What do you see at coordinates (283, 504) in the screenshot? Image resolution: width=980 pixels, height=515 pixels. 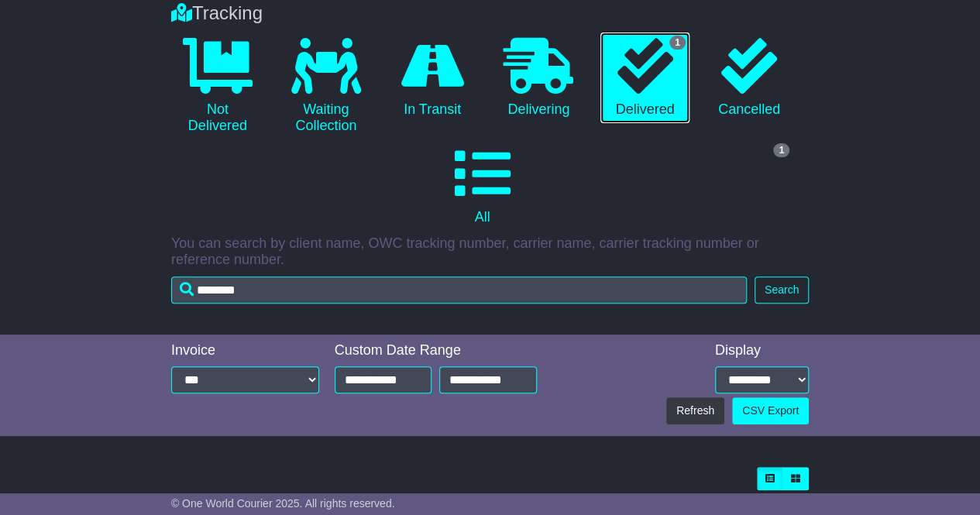 I see `span: © One World Courier 2025. All rights reserved.` at bounding box center [283, 504].